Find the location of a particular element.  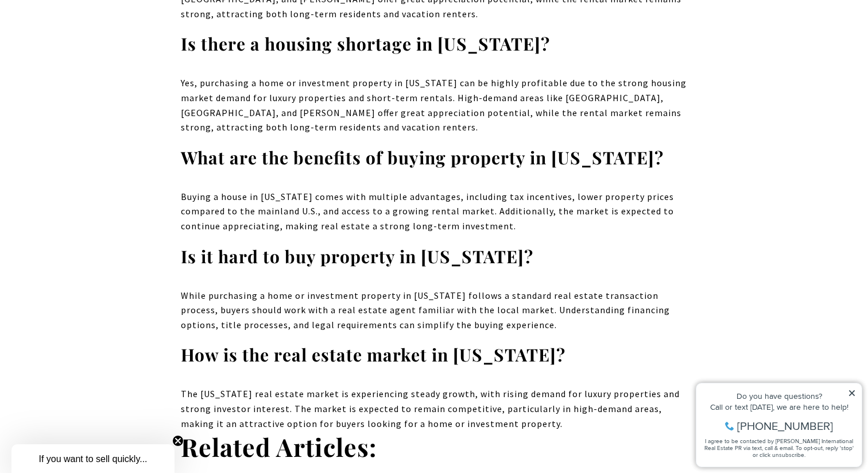

div: If you want to sell quickly... Close teaser is located at coordinates (93, 459).